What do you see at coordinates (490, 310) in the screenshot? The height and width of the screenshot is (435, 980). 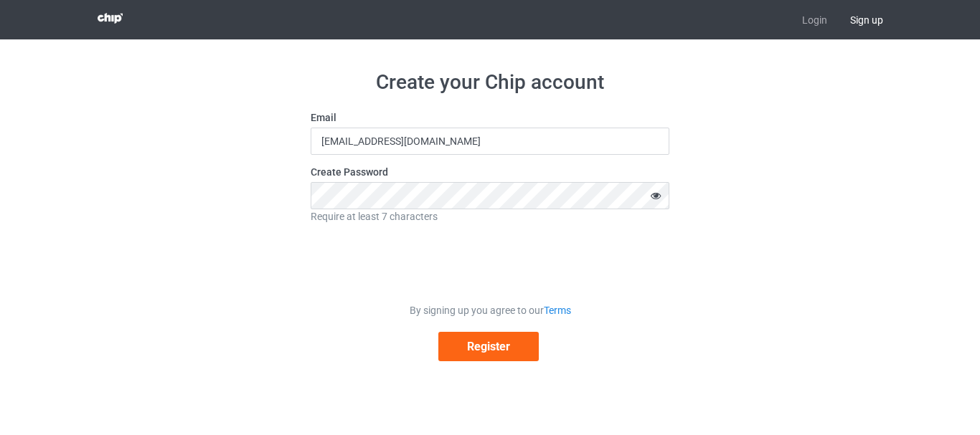 I see `div: By signing up you agree to our` at bounding box center [490, 310].